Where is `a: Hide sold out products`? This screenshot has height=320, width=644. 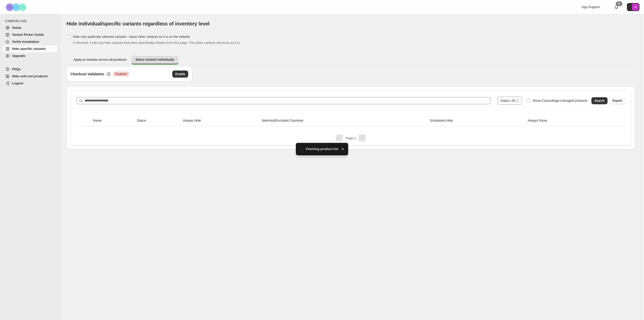
a: Hide sold out products is located at coordinates (30, 76).